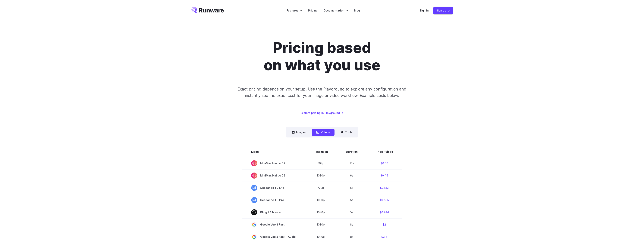 This screenshot has width=644, height=244. Describe the element at coordinates (384, 188) in the screenshot. I see `td: $0.143` at that location.